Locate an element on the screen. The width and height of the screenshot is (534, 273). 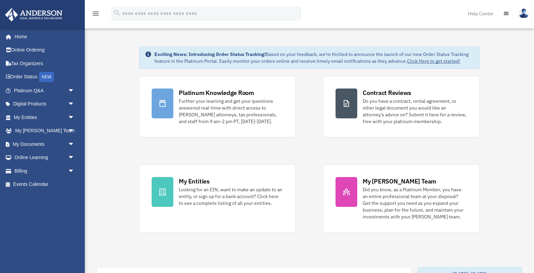
a: Home is located at coordinates (43, 37).